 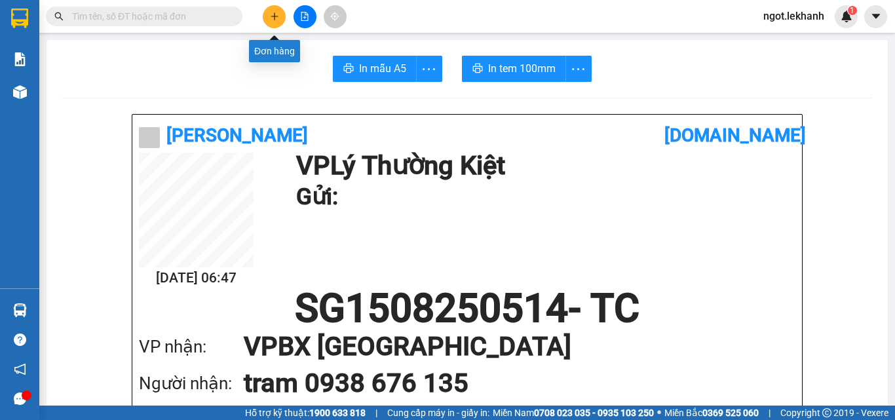 I want to click on span: Hỗ trợ kỹ thuật:, so click(x=305, y=413).